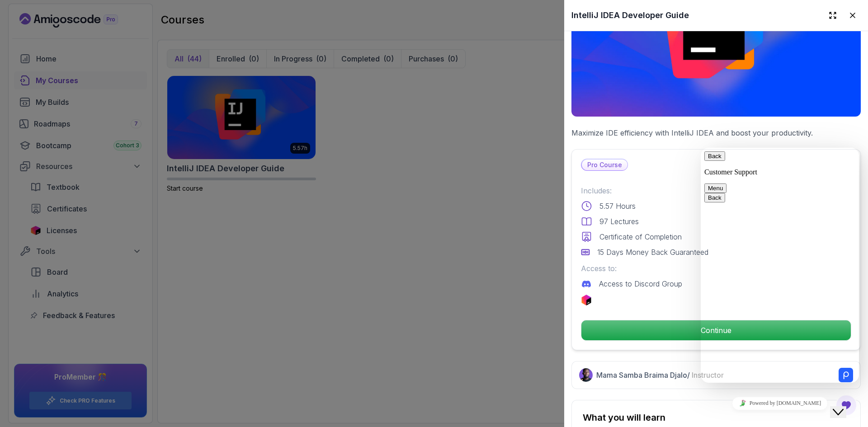  Describe the element at coordinates (716, 417) in the screenshot. I see `h2: What you will learn` at that location.